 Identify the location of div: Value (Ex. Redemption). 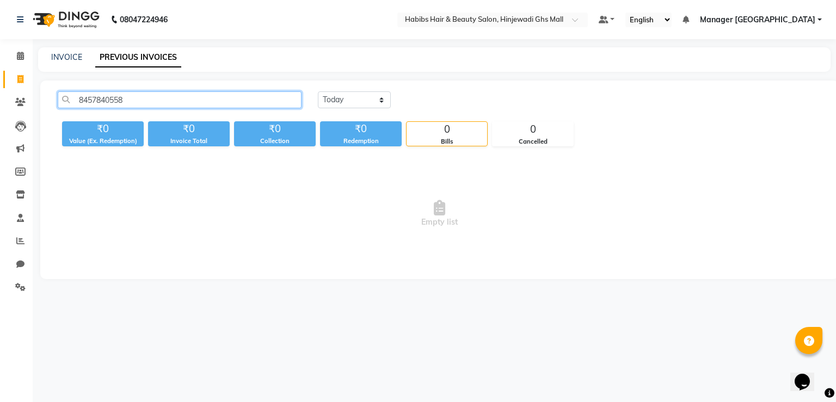
(103, 141).